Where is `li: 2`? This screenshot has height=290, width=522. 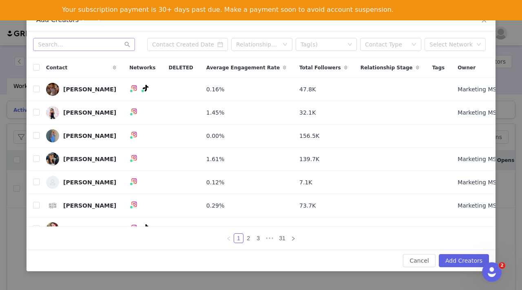
li: 2 is located at coordinates (248, 238).